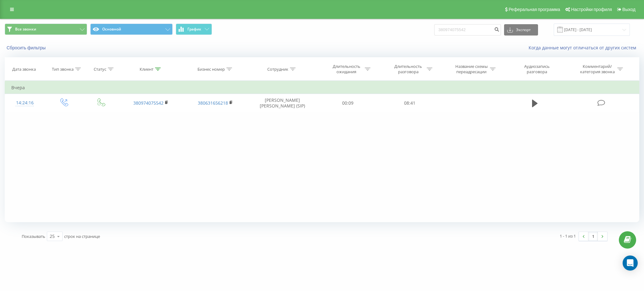 This screenshot has height=291, width=644. I want to click on a: 380974075542, so click(148, 102).